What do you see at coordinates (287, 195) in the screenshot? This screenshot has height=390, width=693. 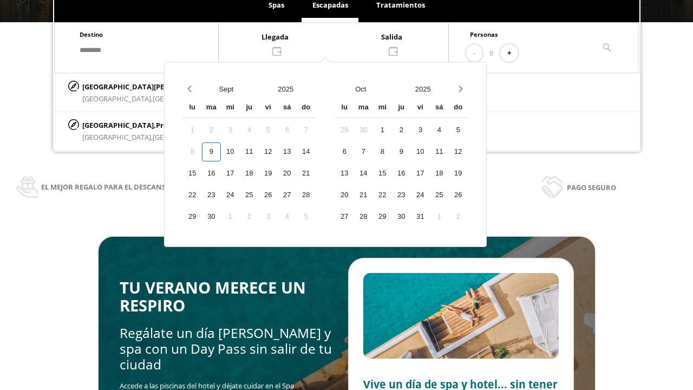 I see `div: 27` at bounding box center [287, 195].